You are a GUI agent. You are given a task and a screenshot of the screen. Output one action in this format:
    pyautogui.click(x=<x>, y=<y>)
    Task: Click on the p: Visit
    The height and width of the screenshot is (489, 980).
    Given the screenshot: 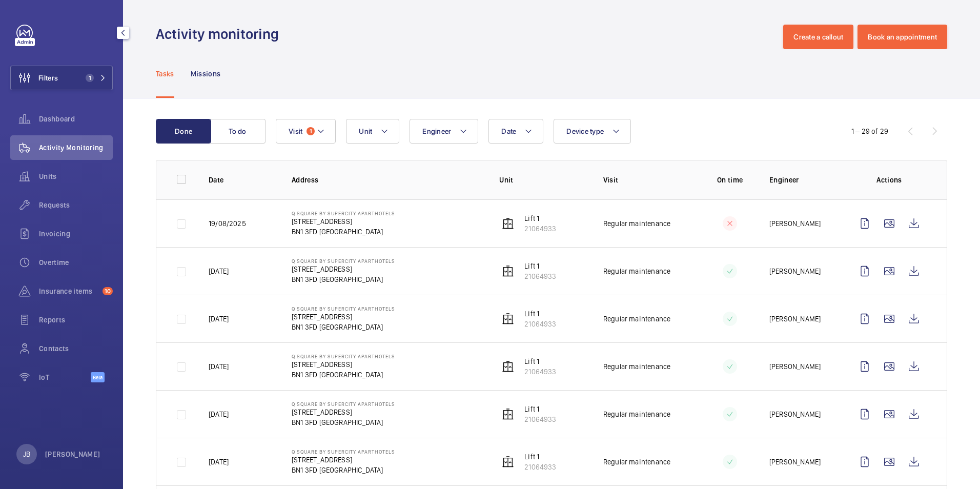 What is the action you would take?
    pyautogui.click(x=646, y=180)
    